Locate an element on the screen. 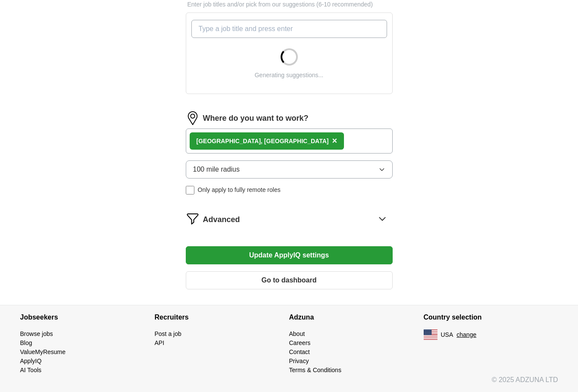  a: Privacy is located at coordinates (299, 361).